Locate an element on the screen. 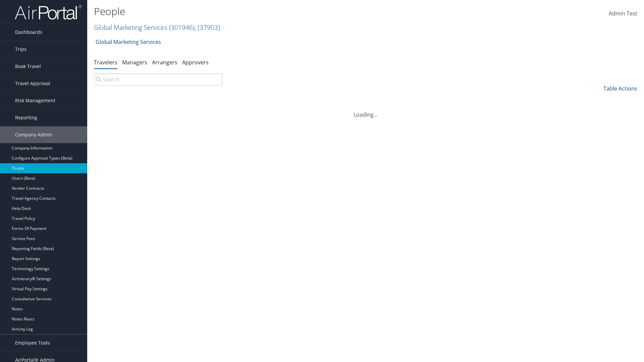 This screenshot has height=362, width=644. span: Book Travel is located at coordinates (27, 67).